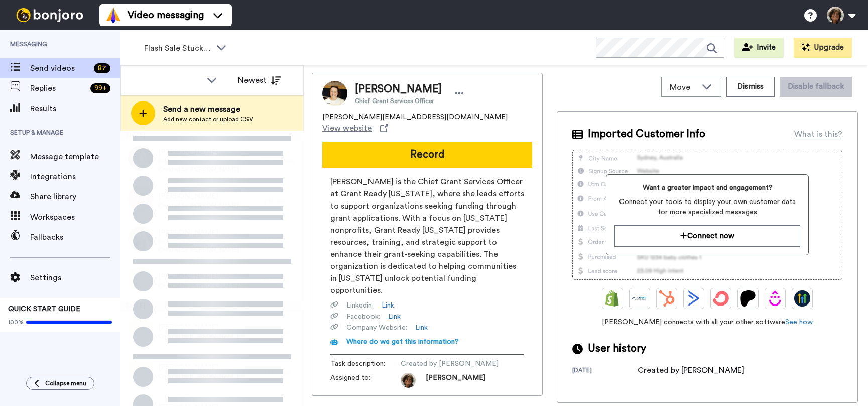 The image size is (868, 406). What do you see at coordinates (259, 80) in the screenshot?
I see `button: Newest` at bounding box center [259, 80].